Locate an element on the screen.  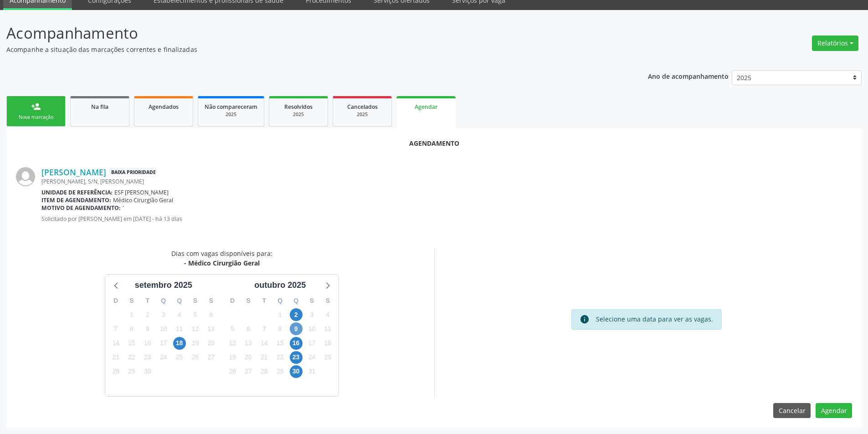
b: Item de agendamento: is located at coordinates (76, 200).